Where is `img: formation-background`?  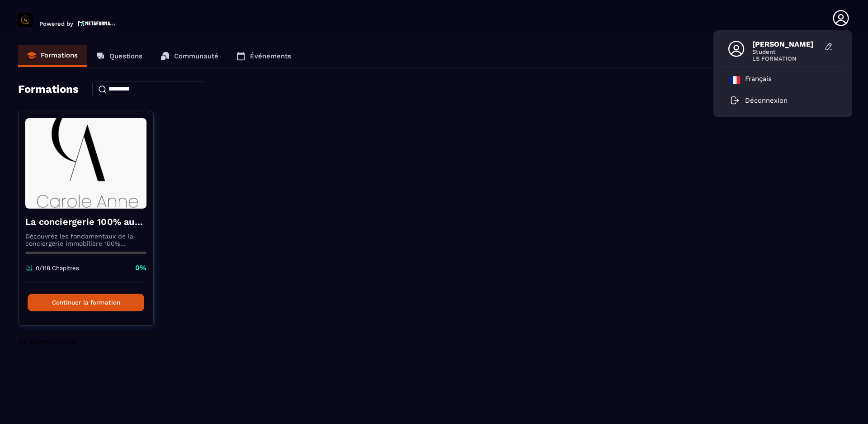 img: formation-background is located at coordinates (86, 163).